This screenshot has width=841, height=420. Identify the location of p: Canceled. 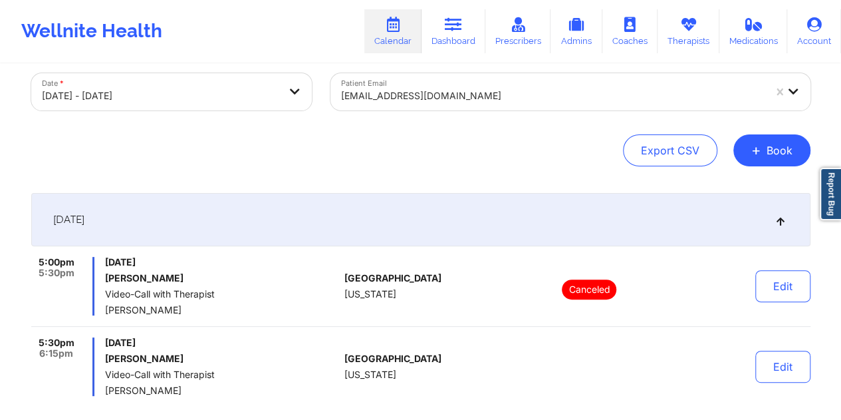
(589, 289).